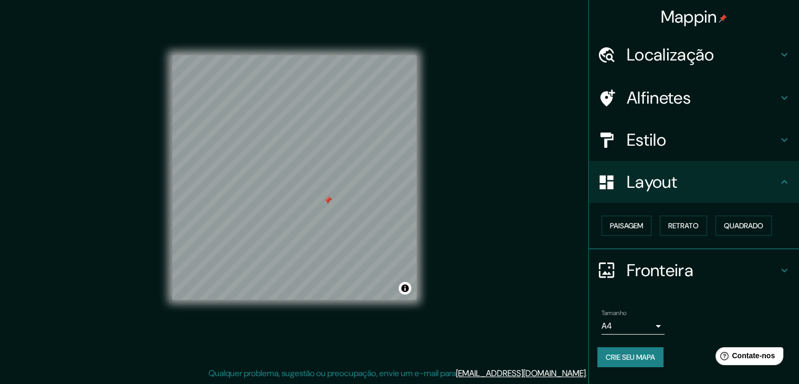 This screenshot has width=799, height=384. Describe the element at coordinates (332, 373) in the screenshot. I see `font: Qualquer problema, sugestão ou preocupação, envie um e-mail para` at that location.